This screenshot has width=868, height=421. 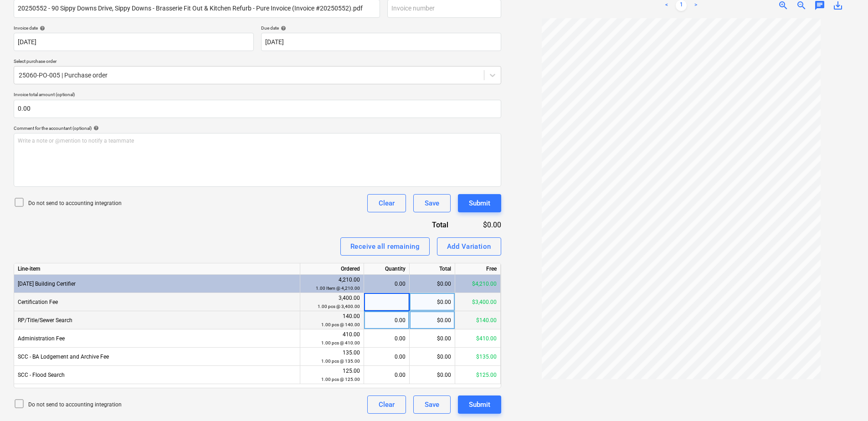 I want to click on small: 1.00 pcs @ 125.00, so click(x=340, y=379).